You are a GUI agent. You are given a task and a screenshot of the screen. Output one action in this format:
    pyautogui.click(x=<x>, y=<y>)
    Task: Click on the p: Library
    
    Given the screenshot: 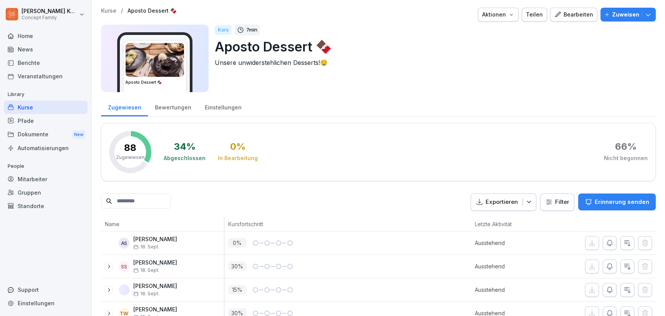 What is the action you would take?
    pyautogui.click(x=46, y=94)
    